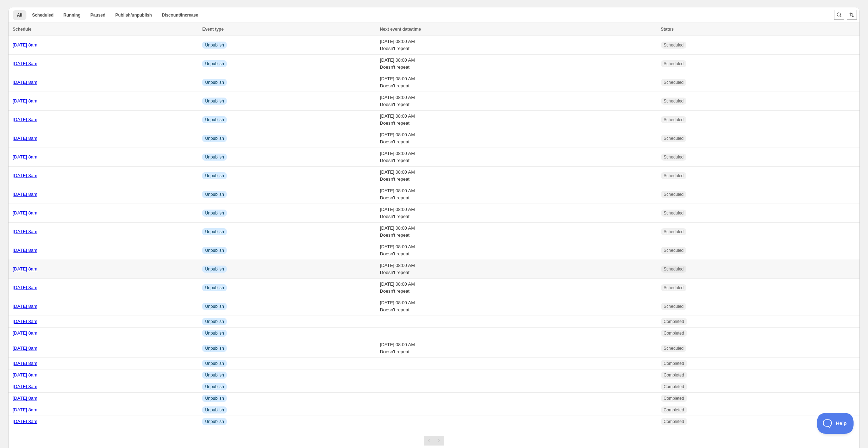 The width and height of the screenshot is (868, 448). What do you see at coordinates (19, 15) in the screenshot?
I see `span: All` at bounding box center [19, 15].